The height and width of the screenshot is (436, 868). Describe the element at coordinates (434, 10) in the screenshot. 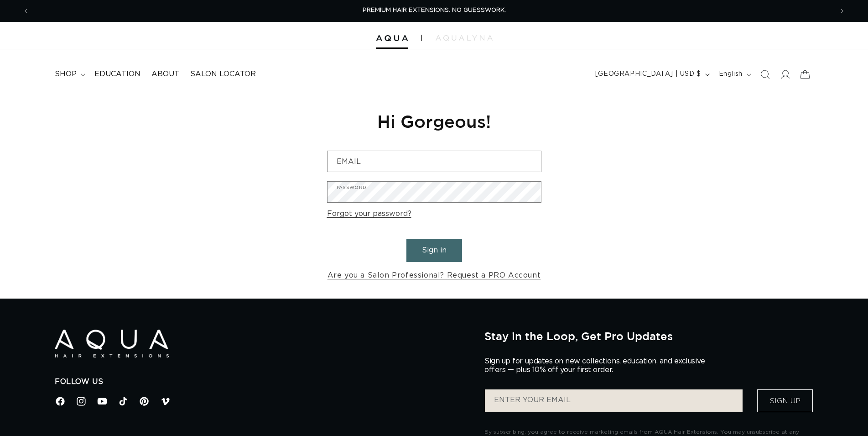

I see `span: PREMIUM HAIR EXTENSIONS. NO GUESSWORK.` at that location.